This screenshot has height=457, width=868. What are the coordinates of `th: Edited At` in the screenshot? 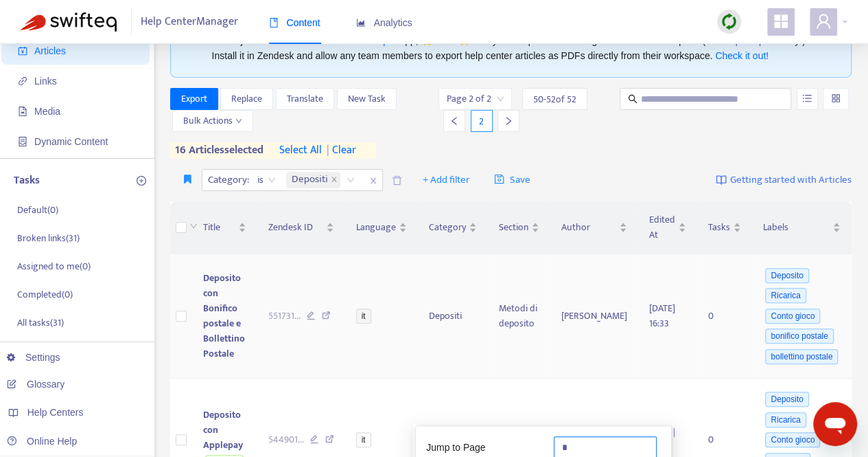 It's located at (668, 227).